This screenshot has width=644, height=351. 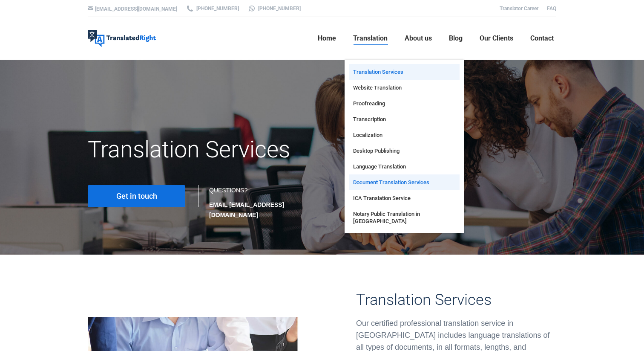 What do you see at coordinates (370, 38) in the screenshot?
I see `span: Translation` at bounding box center [370, 38].